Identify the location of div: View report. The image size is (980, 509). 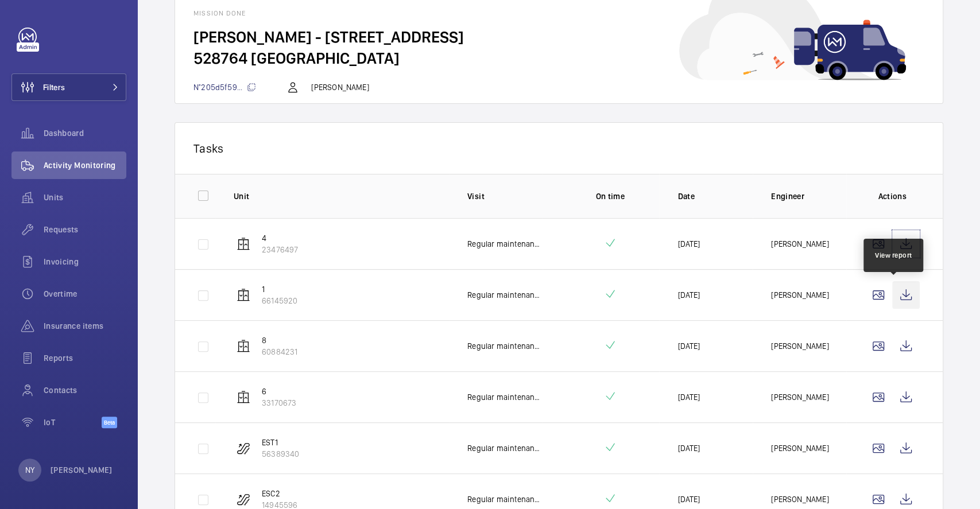
(893, 255).